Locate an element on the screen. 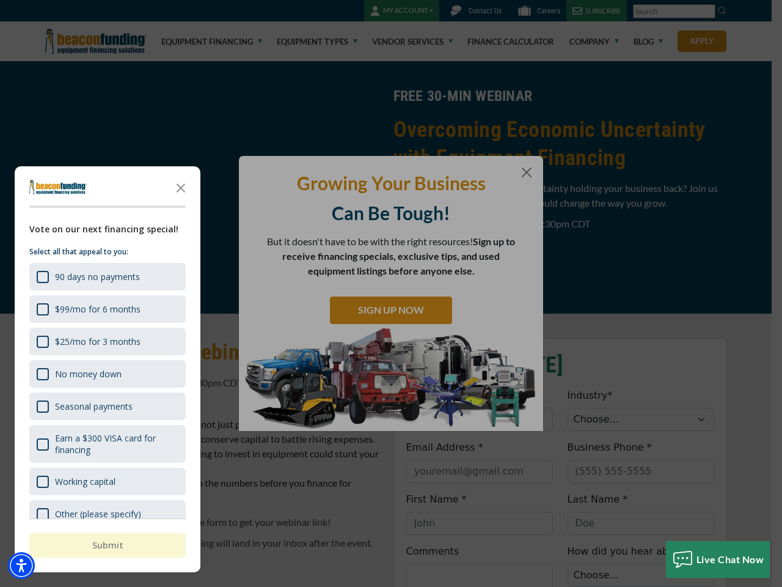 The height and width of the screenshot is (587, 782). button: Close the survey is located at coordinates (181, 187).